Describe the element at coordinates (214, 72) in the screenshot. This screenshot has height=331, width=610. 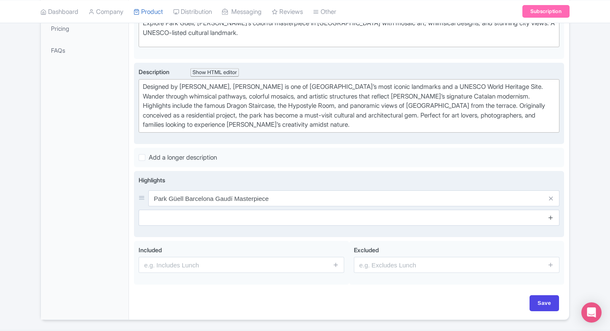
I see `div: Show HTML editor` at that location.